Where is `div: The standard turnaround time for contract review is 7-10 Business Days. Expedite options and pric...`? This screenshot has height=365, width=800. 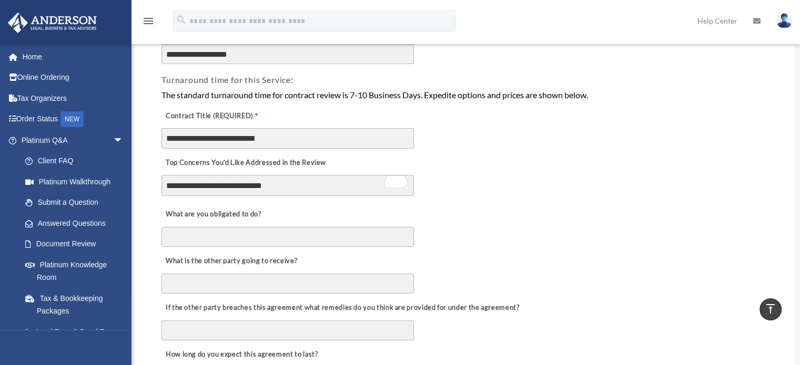
div: The standard turnaround time for contract review is 7-10 Business Days. Expedite options and pric... is located at coordinates (464, 95).